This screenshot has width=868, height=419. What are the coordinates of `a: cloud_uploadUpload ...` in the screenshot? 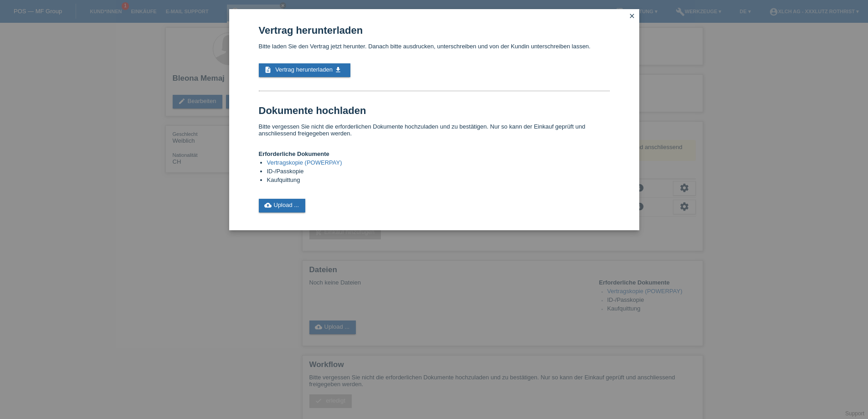 It's located at (282, 206).